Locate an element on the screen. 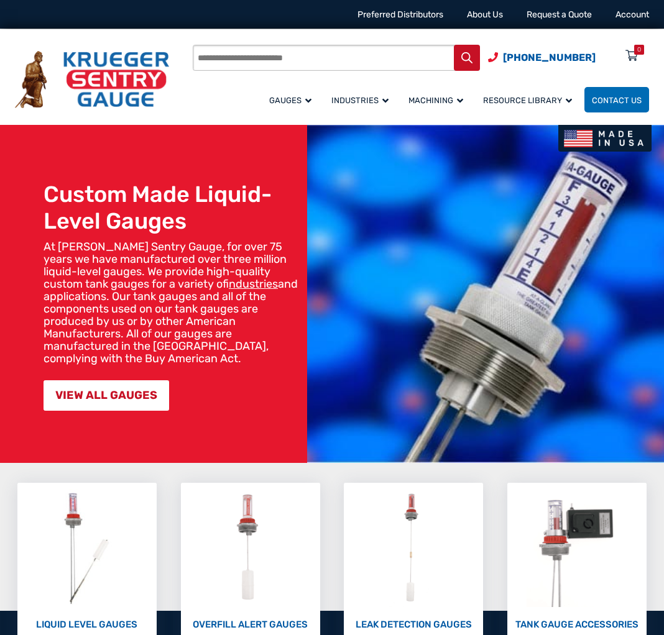 This screenshot has width=664, height=635. span: Contact Us is located at coordinates (617, 100).